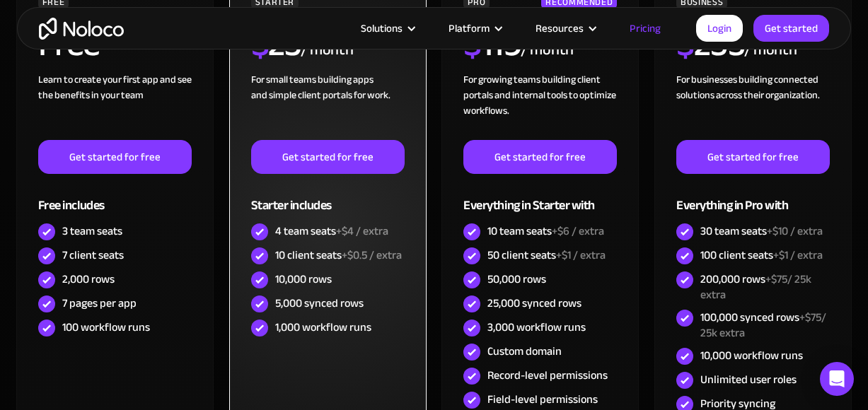 The height and width of the screenshot is (410, 868). I want to click on div: 3 team seats, so click(92, 232).